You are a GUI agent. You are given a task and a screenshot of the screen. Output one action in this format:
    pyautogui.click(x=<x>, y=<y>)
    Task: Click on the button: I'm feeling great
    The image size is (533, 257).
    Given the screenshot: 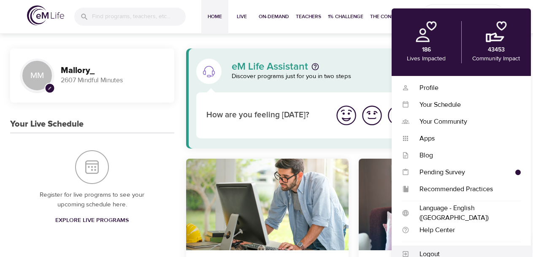 What is the action you would take?
    pyautogui.click(x=346, y=115)
    